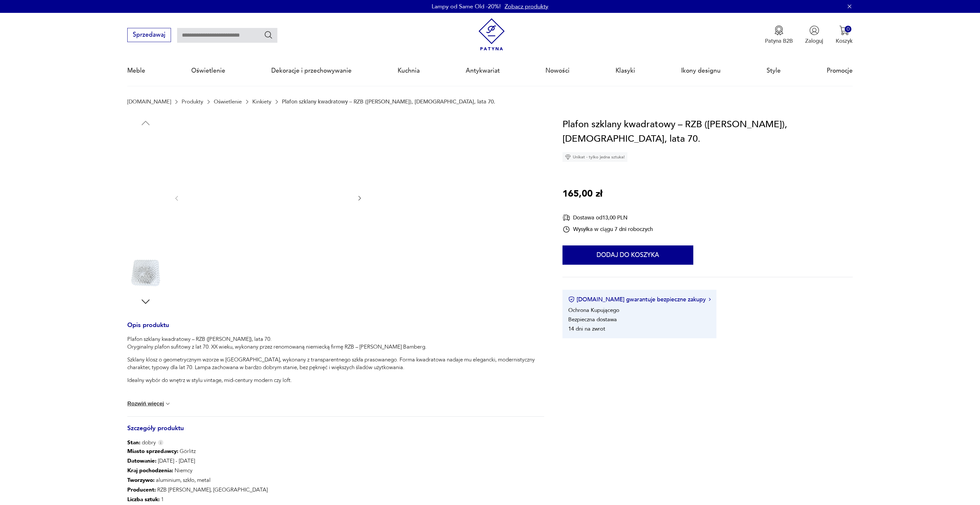  I want to click on div: Dostawa od 13,00 PLN, so click(607, 218).